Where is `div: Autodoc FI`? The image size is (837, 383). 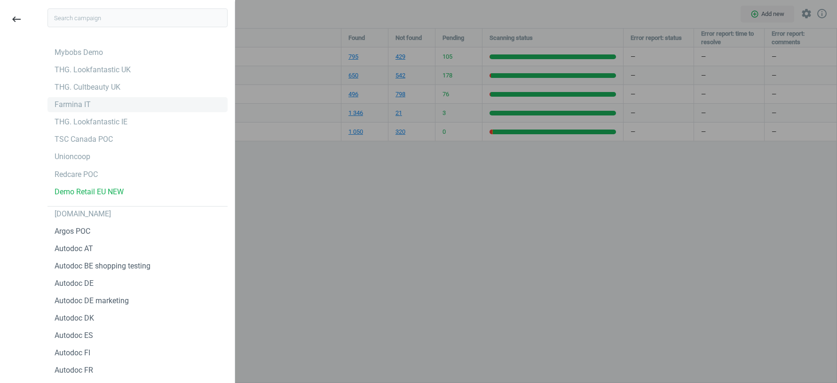 div: Autodoc FI is located at coordinates (72, 353).